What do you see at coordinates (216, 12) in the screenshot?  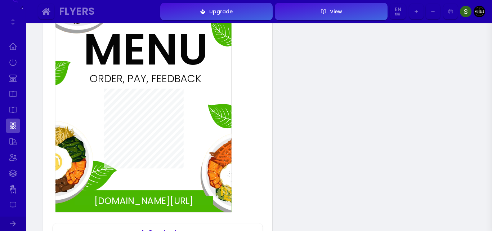 I see `button: Upgrade` at bounding box center [216, 12].